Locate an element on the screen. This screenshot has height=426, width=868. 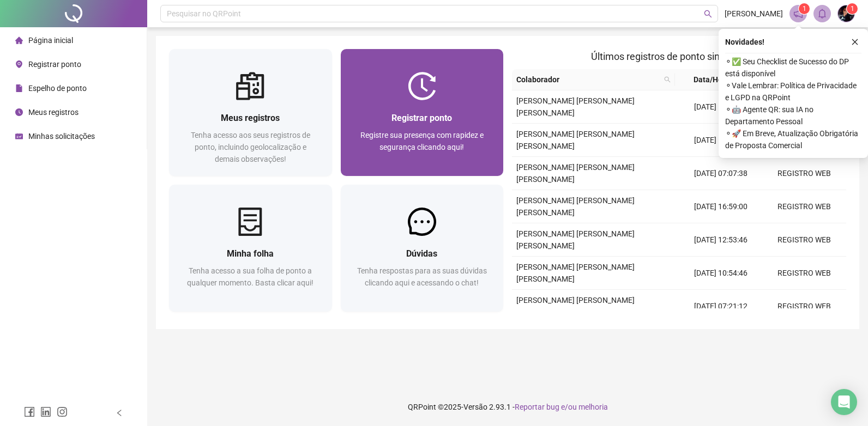
span: clock-circle is located at coordinates (19, 112).